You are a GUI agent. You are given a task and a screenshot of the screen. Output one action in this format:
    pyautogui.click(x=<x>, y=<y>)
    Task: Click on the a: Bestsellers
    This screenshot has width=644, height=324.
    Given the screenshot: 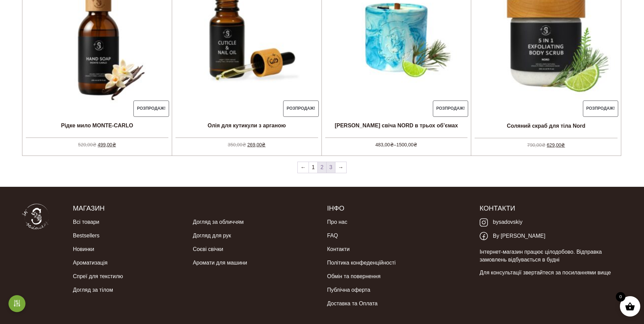 What is the action you would take?
    pyautogui.click(x=86, y=236)
    